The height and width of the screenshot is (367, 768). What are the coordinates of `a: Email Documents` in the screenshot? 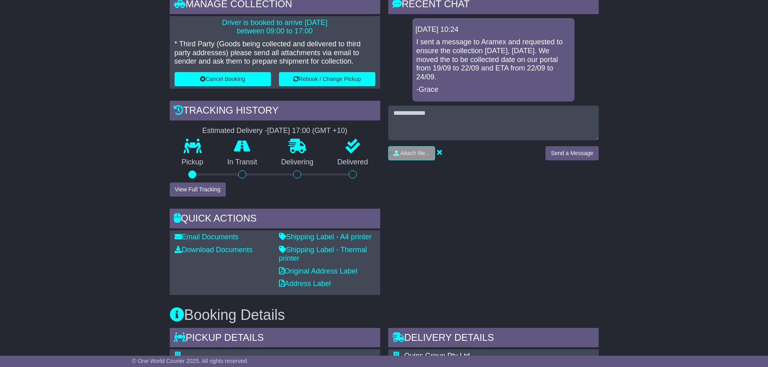 It's located at (206, 237).